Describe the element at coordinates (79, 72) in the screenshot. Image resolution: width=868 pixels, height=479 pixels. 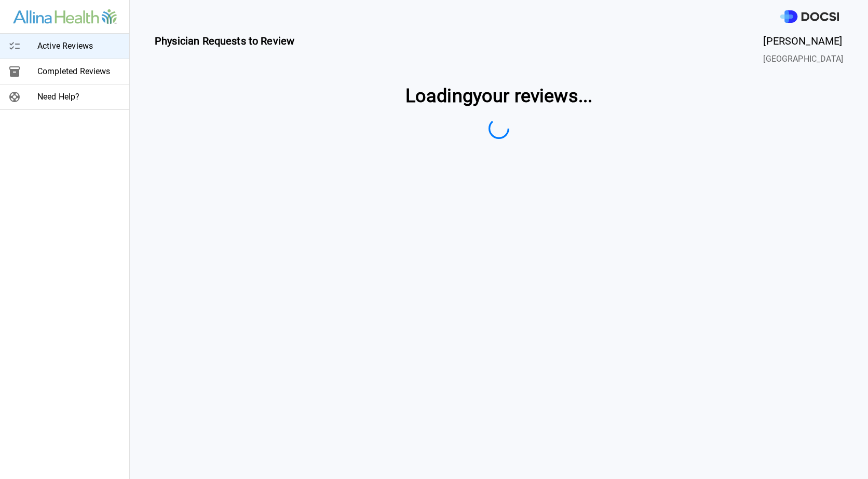
I see `span: Completed Reviews` at that location.